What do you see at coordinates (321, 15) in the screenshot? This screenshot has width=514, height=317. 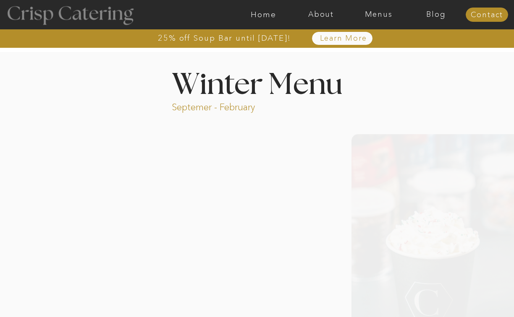 I see `a: About` at bounding box center [321, 15].